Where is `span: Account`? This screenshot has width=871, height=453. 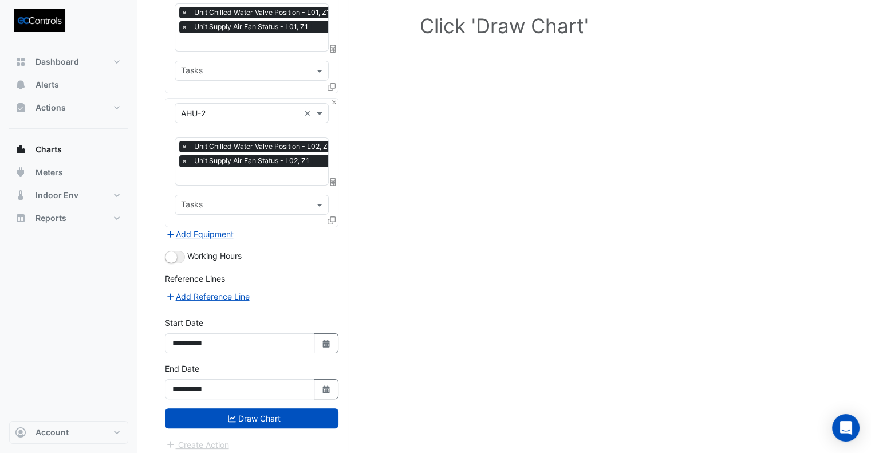 span: Account is located at coordinates (52, 433).